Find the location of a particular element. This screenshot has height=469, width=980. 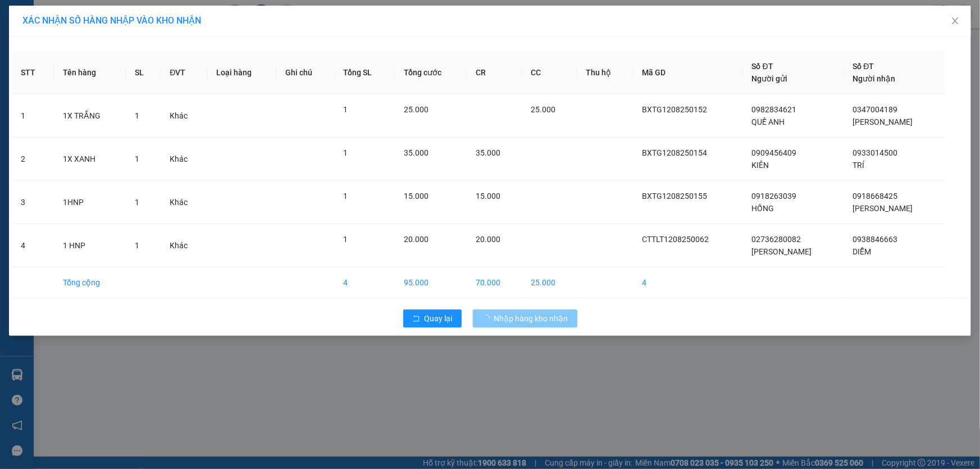

span: 02736280082 is located at coordinates (777, 239).